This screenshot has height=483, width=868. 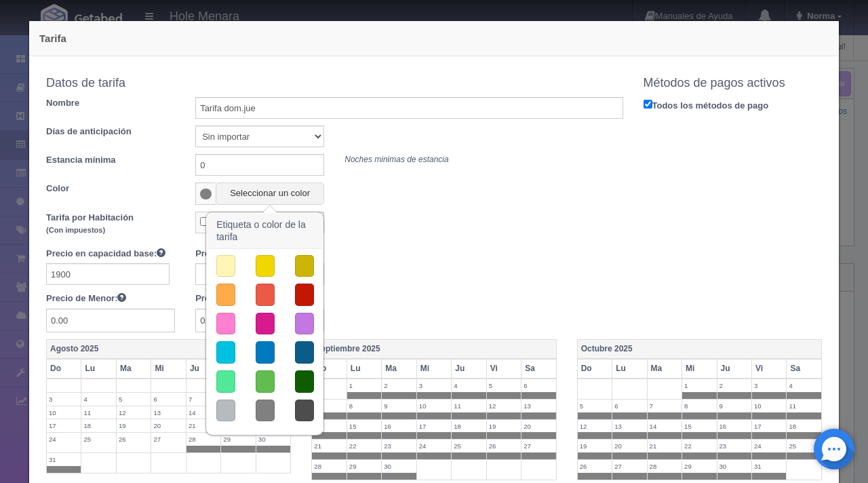 What do you see at coordinates (434, 349) in the screenshot?
I see `th: Septiembre 2025` at bounding box center [434, 349].